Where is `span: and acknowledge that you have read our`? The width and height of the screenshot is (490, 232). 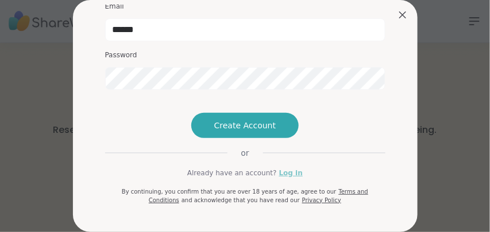
span: and acknowledge that you have read our is located at coordinates (241, 200).